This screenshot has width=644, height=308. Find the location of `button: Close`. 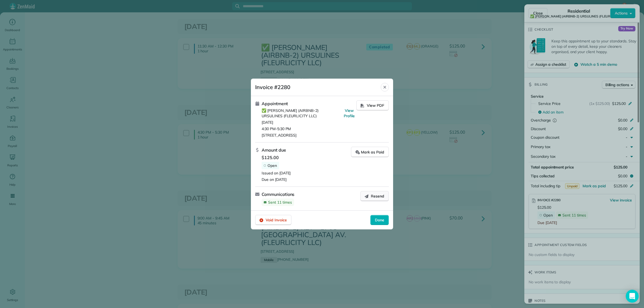

button: Close is located at coordinates (385, 87).